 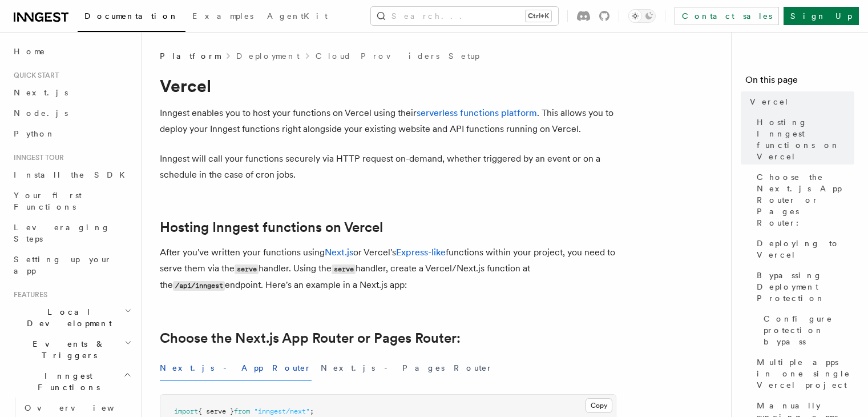 What do you see at coordinates (808, 330) in the screenshot?
I see `span: Configure protection bypass` at bounding box center [808, 330].